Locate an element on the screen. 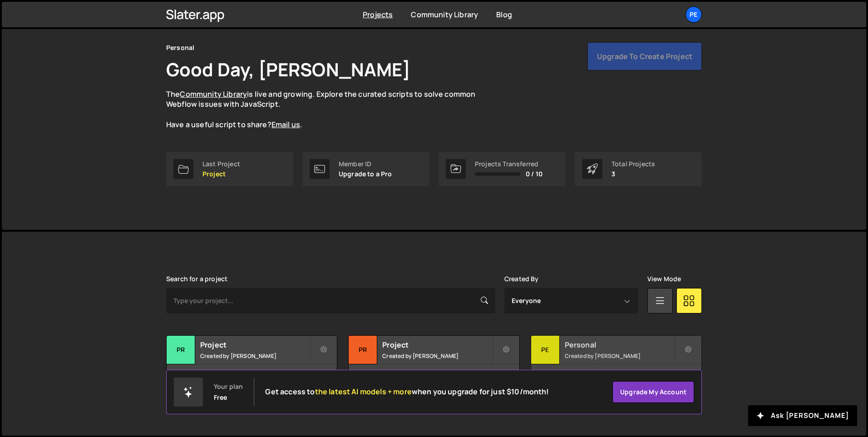 The image size is (868, 437). label: View Mode is located at coordinates (664, 279).